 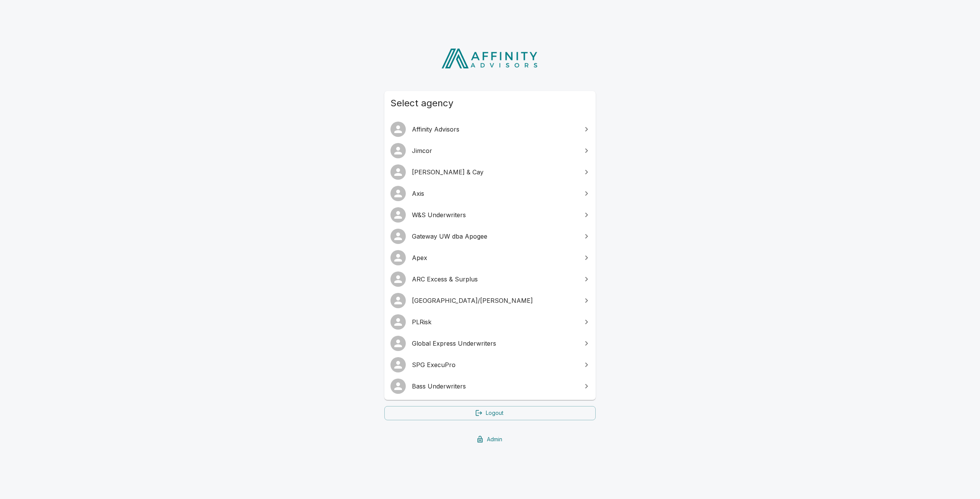 What do you see at coordinates (494, 129) in the screenshot?
I see `span: Affinity Advisors` at bounding box center [494, 129].